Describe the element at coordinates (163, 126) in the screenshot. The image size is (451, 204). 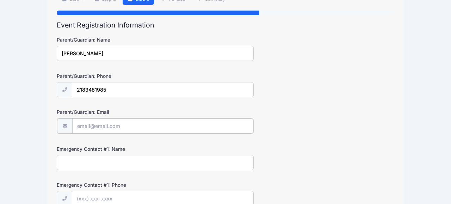
I see `input: email@email.com` at that location.